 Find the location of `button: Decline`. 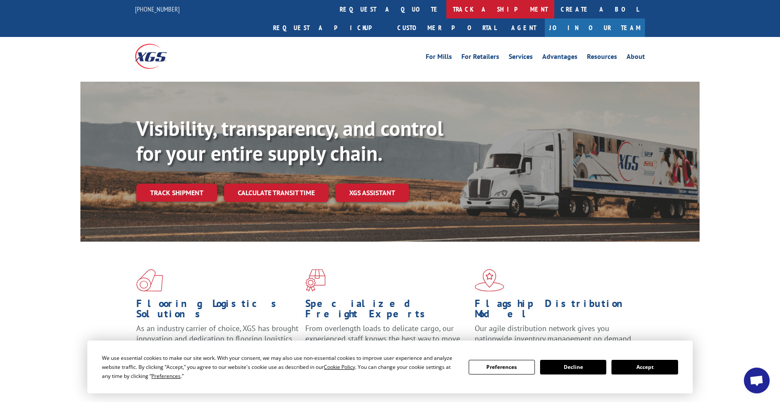

button: Decline is located at coordinates (573, 367).